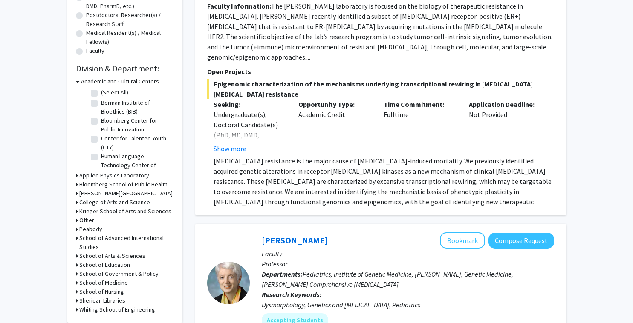 The image size is (633, 323). Describe the element at coordinates (282, 274) in the screenshot. I see `b: Departments:` at that location.